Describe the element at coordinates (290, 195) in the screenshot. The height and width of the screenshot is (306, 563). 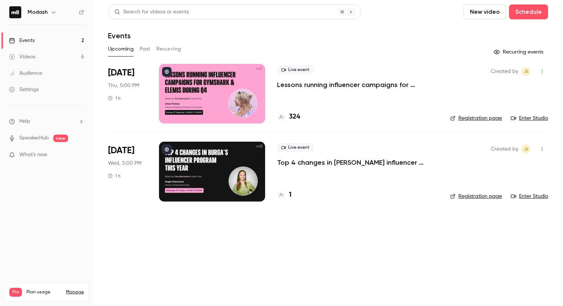
I see `h4: 1` at that location.